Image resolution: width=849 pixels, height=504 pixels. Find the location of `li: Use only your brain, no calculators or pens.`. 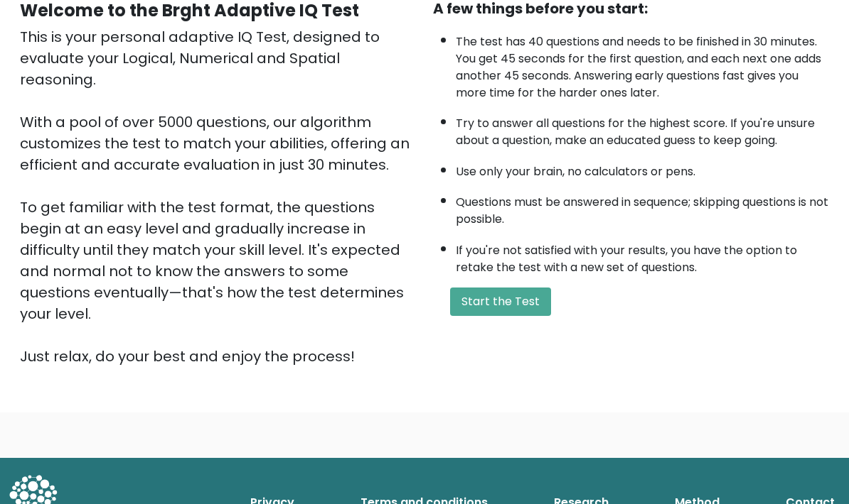

li: Use only your brain, no calculators or pens. is located at coordinates (642, 169).